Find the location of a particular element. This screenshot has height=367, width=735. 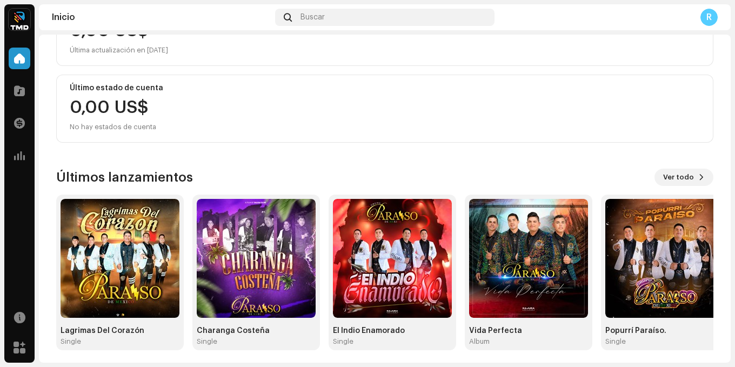

img: ef584c13-76da-4d20-8496-e3afbbc513e2 is located at coordinates (256, 258).